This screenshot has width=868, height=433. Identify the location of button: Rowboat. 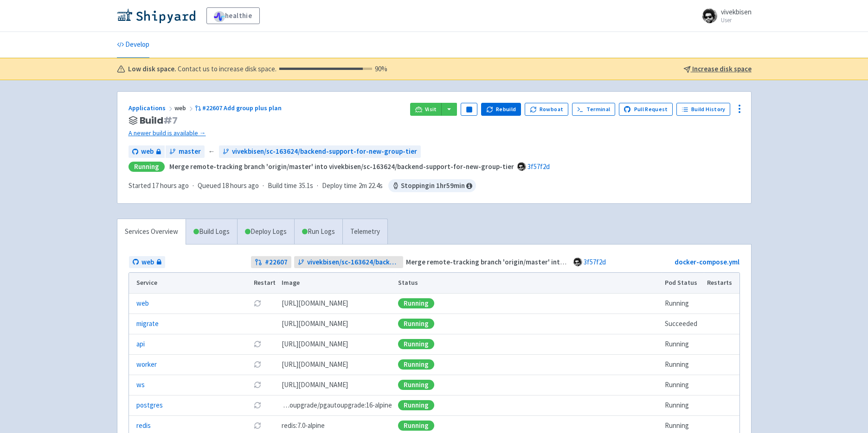
(546, 109).